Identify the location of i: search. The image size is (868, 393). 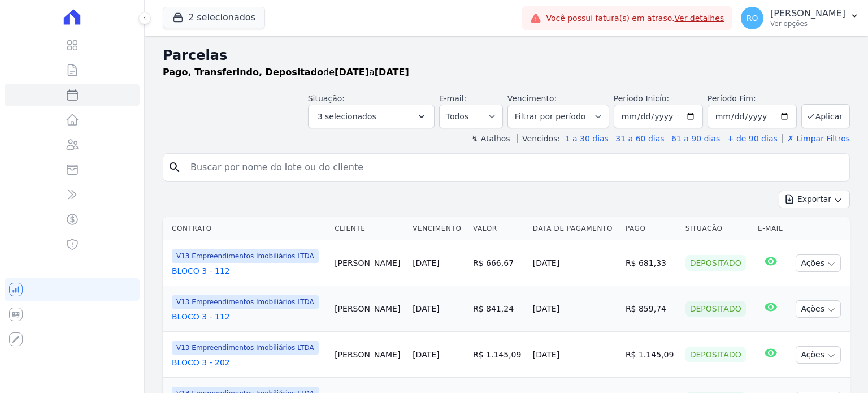
(175, 167).